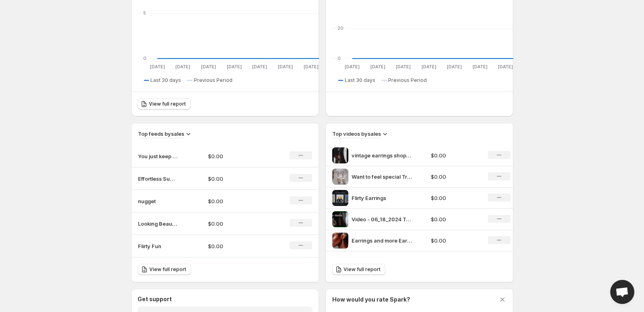  What do you see at coordinates (158, 201) in the screenshot?
I see `p: nugget` at bounding box center [158, 201].